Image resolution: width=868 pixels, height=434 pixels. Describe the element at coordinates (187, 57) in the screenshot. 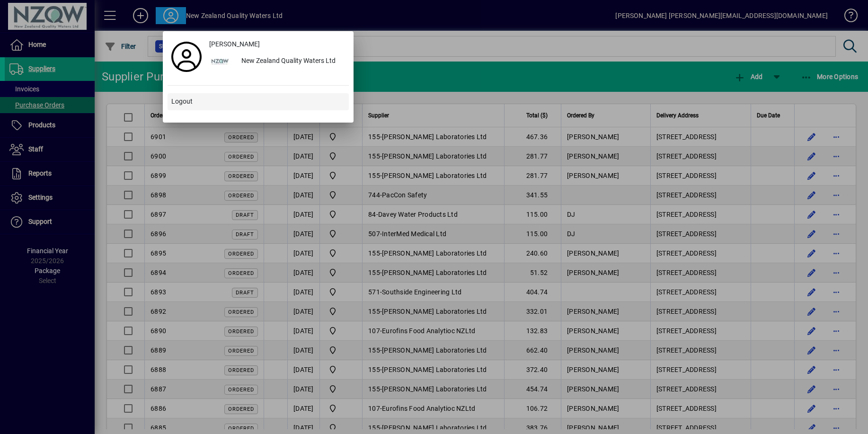

I see `a: Profile` at that location.